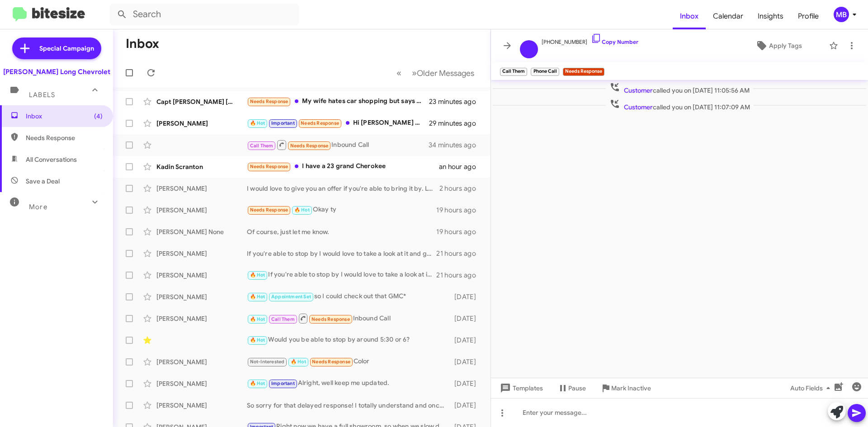 The height and width of the screenshot is (427, 868). I want to click on input: Search, so click(204, 14).